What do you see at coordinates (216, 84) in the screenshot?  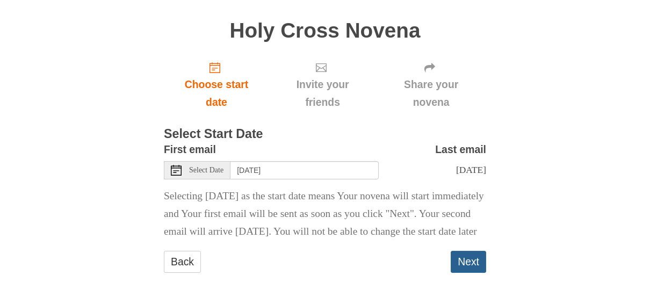 I see `a: Choose start date` at bounding box center [216, 84].